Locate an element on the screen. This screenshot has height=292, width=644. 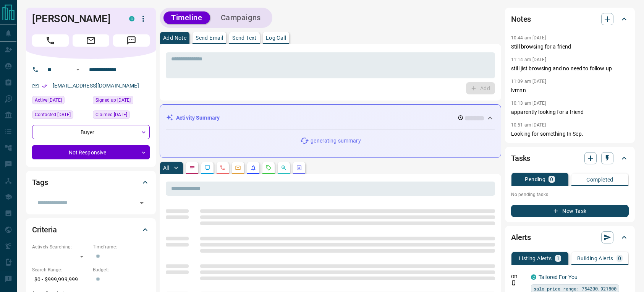
div: Thu Jan 18 2024 is located at coordinates (121, 116).